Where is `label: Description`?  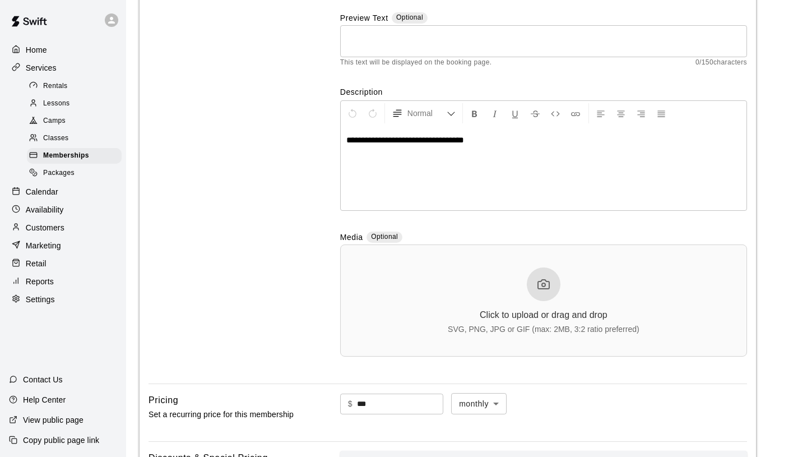 label: Description is located at coordinates (543, 92).